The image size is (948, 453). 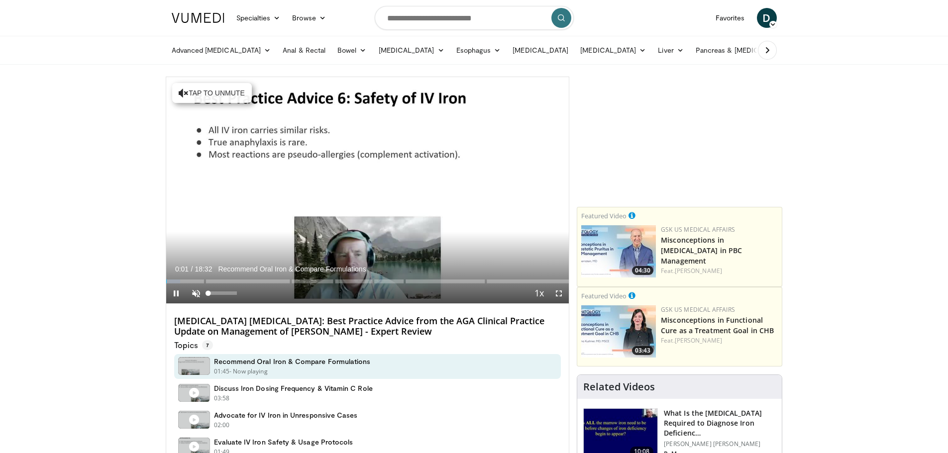 What do you see at coordinates (539, 294) in the screenshot?
I see `button: Playback Rate` at bounding box center [539, 294].